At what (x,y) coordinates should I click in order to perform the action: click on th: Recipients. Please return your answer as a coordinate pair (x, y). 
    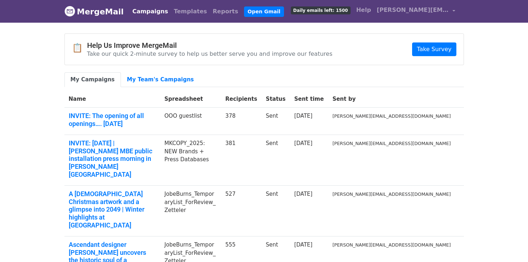
    Looking at the image, I should click on (241, 99).